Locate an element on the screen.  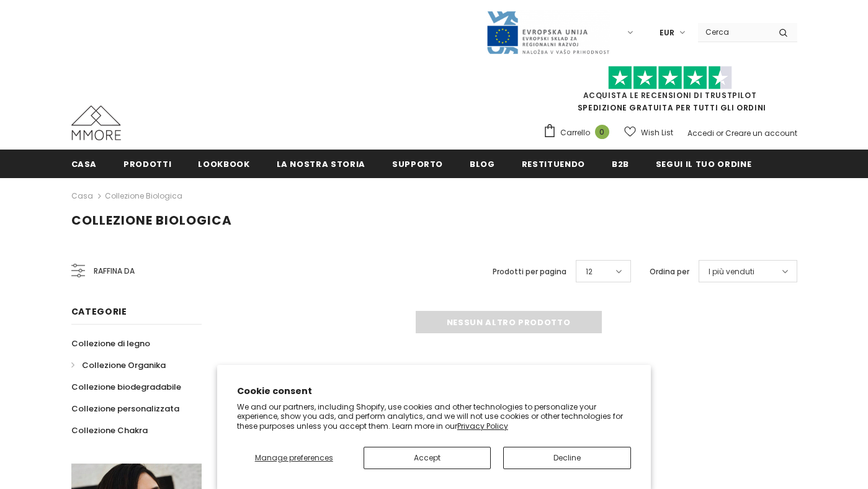
a: La nostra storia is located at coordinates (320, 163).